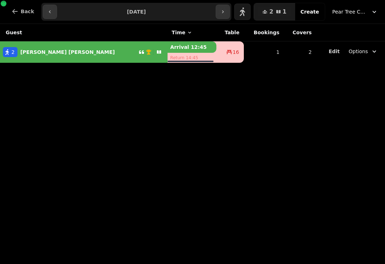  What do you see at coordinates (358, 51) in the screenshot?
I see `span: Options` at bounding box center [358, 51].